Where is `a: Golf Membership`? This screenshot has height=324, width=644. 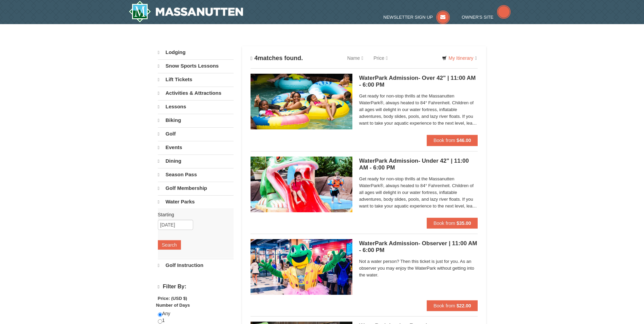 a: Golf Membership is located at coordinates (196, 188).